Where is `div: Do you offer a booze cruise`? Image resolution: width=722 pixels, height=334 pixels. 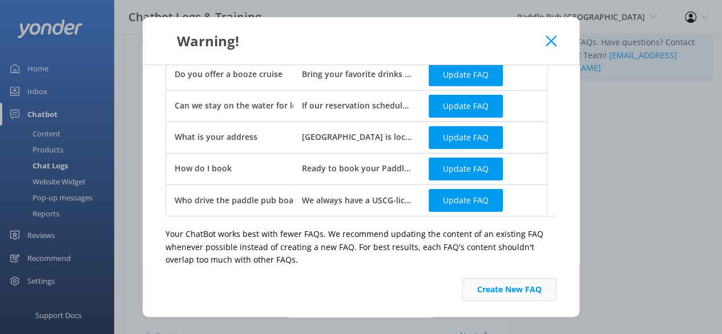 div: Do you offer a booze cruise is located at coordinates (228, 75).